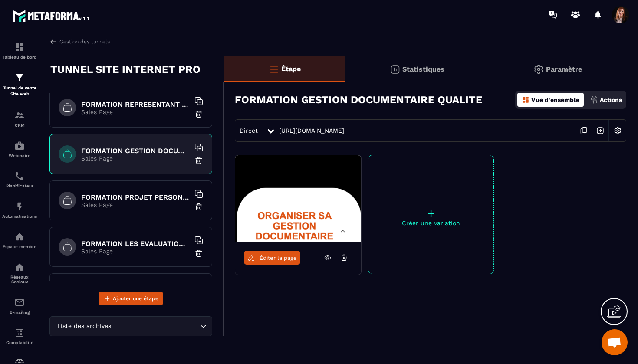 Image resolution: width=638 pixels, height=364 pixels. I want to click on img: accountant, so click(20, 333).